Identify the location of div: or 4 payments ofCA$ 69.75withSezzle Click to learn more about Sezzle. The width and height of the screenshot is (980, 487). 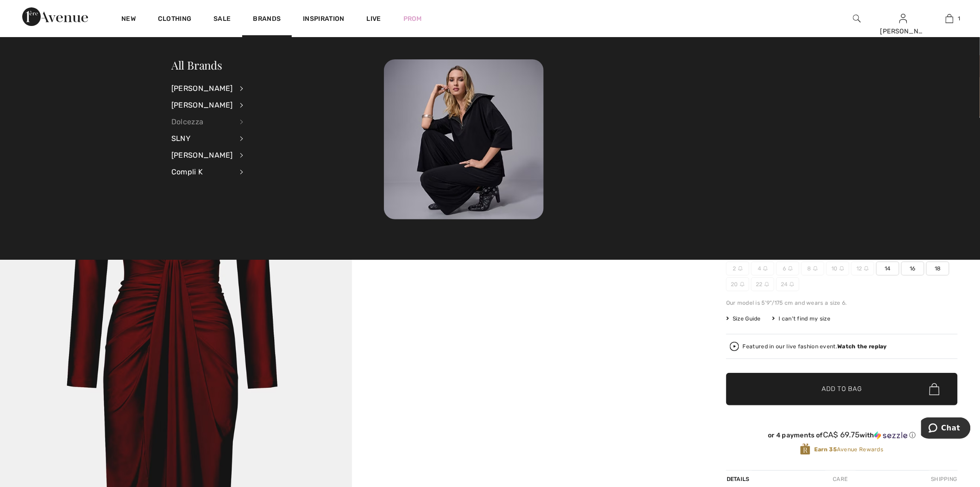
(842, 436).